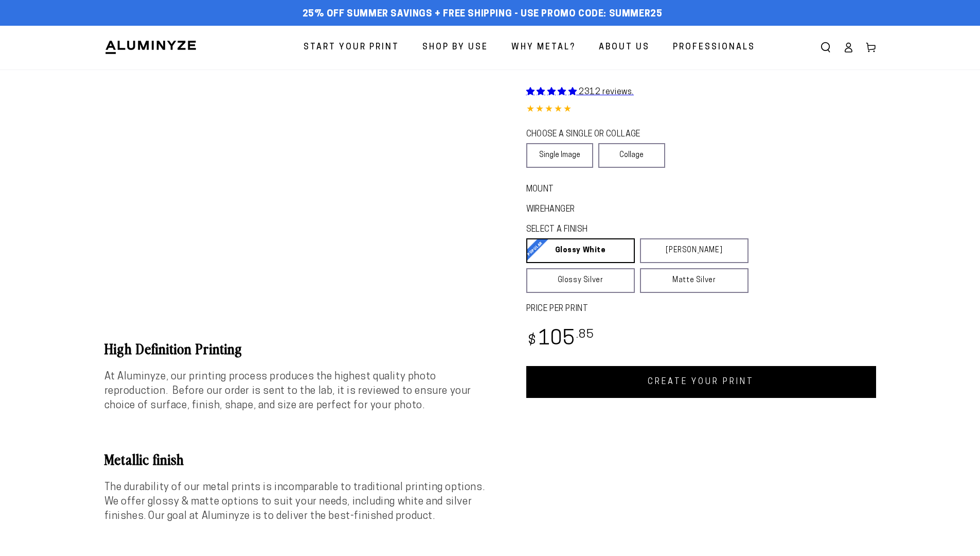 The height and width of the screenshot is (556, 980). I want to click on a: Start Your Print, so click(351, 47).